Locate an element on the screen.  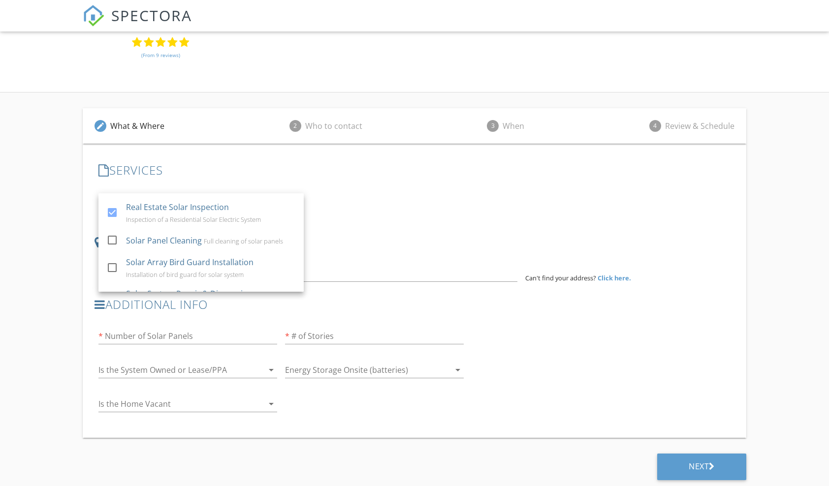
input: Address Search is located at coordinates (308, 270).